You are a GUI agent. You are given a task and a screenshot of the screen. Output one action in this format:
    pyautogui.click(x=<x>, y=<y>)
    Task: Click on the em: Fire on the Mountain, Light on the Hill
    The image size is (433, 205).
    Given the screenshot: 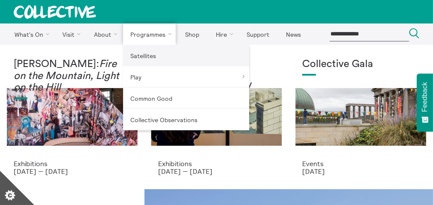 What is the action you would take?
    pyautogui.click(x=66, y=76)
    